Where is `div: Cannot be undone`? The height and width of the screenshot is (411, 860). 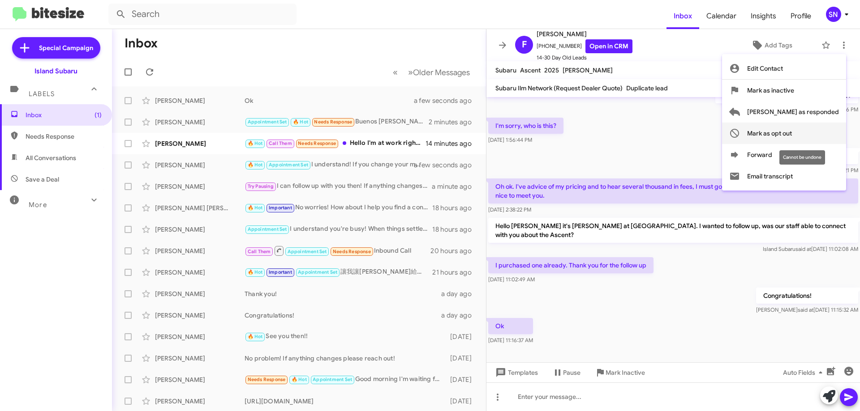 div: Cannot be undone is located at coordinates (802, 158).